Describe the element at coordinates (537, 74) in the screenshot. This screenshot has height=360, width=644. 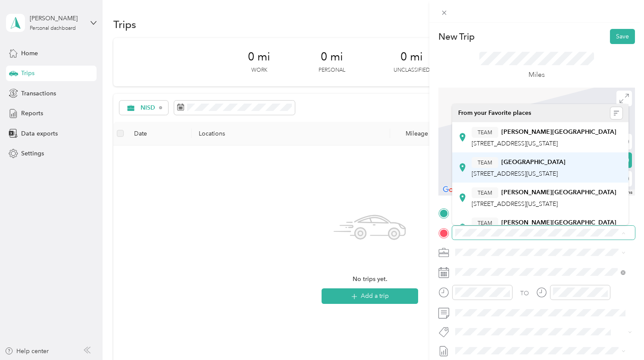
I see `p: Miles` at that location.